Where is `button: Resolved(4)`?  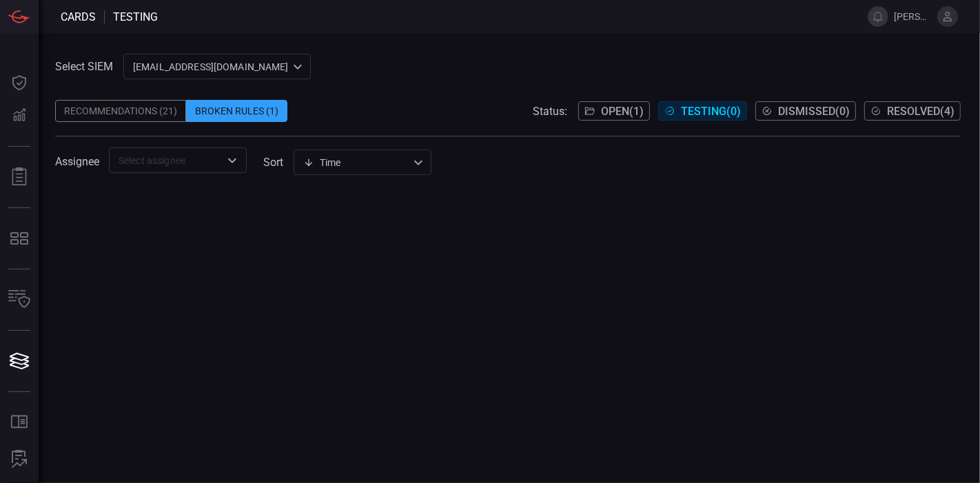 button: Resolved(4) is located at coordinates (913, 111).